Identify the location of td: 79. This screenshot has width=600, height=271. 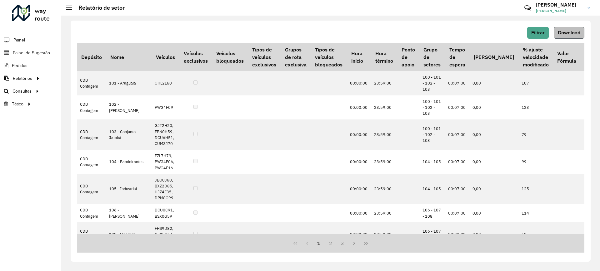
(535, 135).